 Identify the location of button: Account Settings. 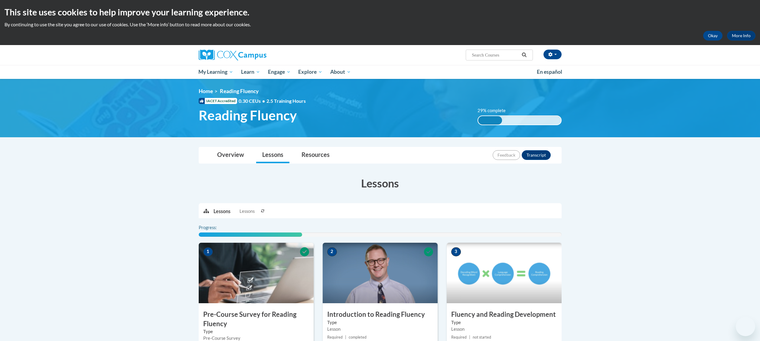
(553, 54).